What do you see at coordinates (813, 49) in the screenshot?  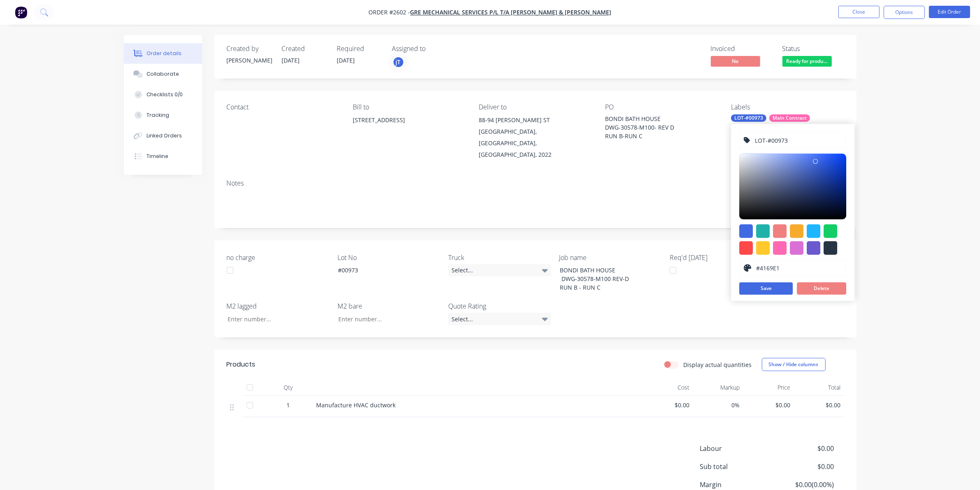 I see `div: Status` at bounding box center [813, 49].